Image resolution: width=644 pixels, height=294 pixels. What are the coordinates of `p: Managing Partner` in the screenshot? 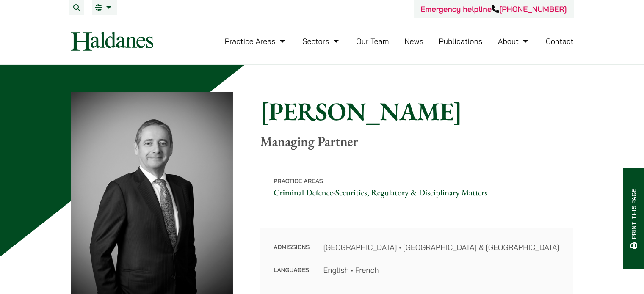 It's located at (417, 142).